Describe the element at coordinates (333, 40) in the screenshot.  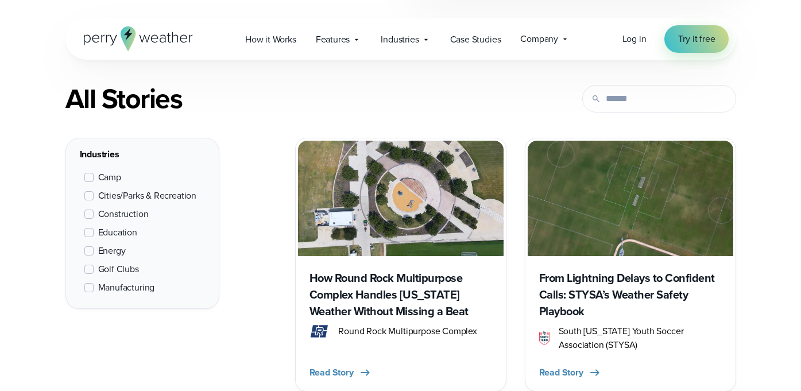
I see `span: Features` at that location.